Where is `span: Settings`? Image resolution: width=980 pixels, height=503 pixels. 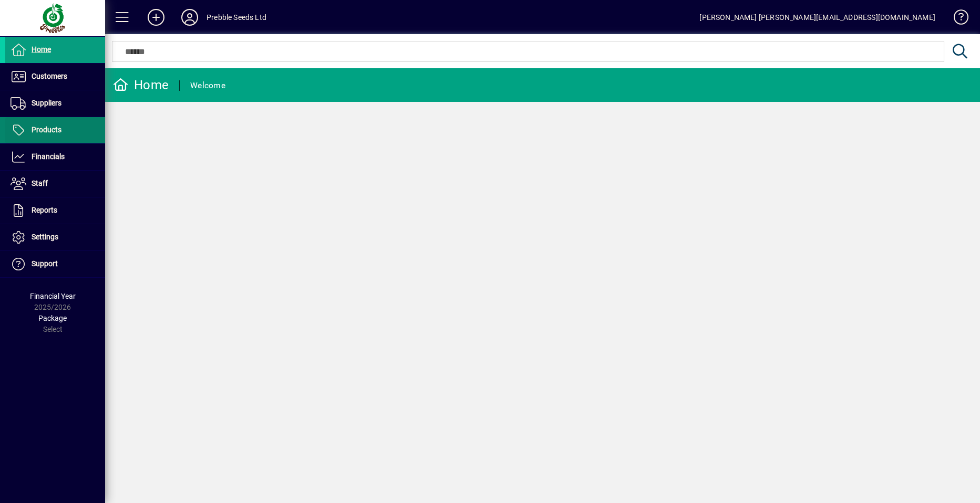
span: Settings is located at coordinates (45, 237).